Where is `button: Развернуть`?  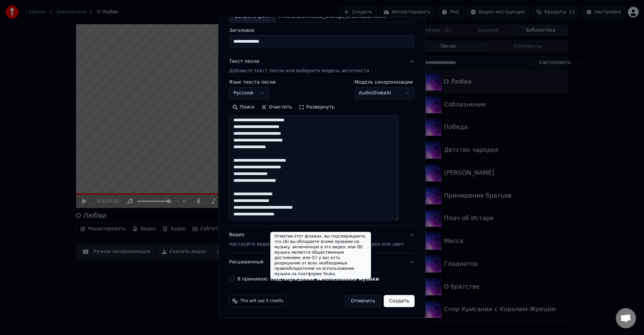 button: Развернуть is located at coordinates (317, 108).